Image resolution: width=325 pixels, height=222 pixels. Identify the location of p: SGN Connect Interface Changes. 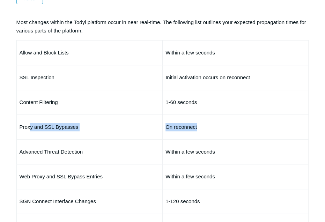
(89, 201).